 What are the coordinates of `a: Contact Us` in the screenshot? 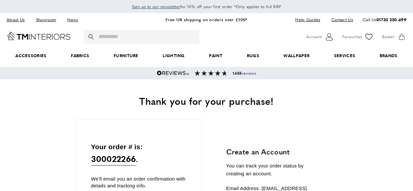 It's located at (340, 20).